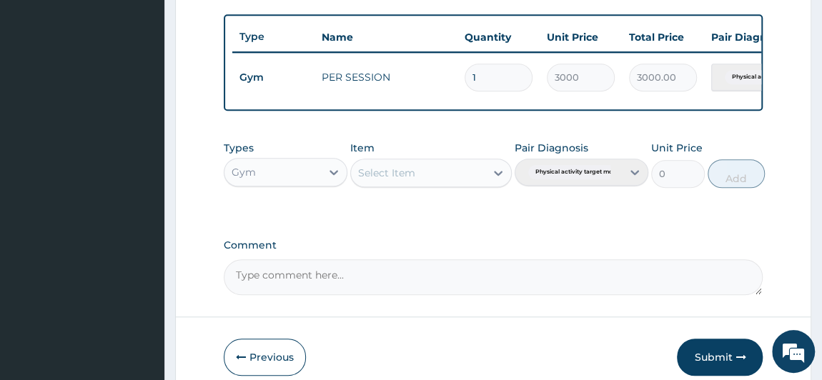 The image size is (822, 380). What do you see at coordinates (663, 37) in the screenshot?
I see `th: Total Price` at bounding box center [663, 37].